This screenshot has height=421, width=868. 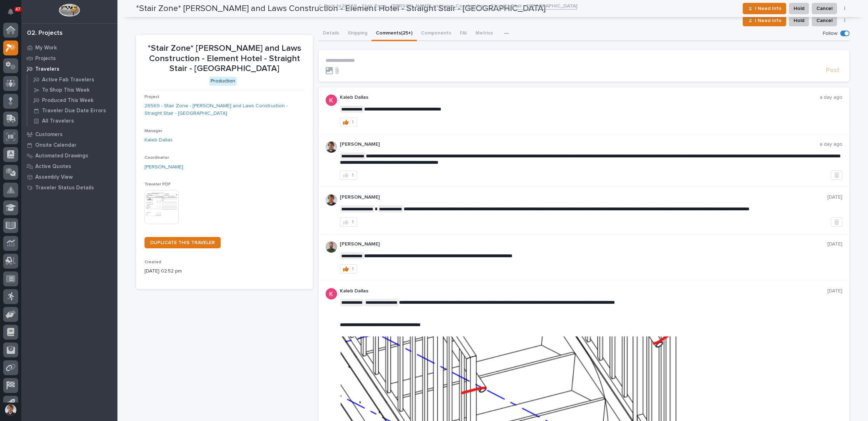 What do you see at coordinates (72, 111) in the screenshot?
I see `a: Traveler Due Date Errors` at bounding box center [72, 111].